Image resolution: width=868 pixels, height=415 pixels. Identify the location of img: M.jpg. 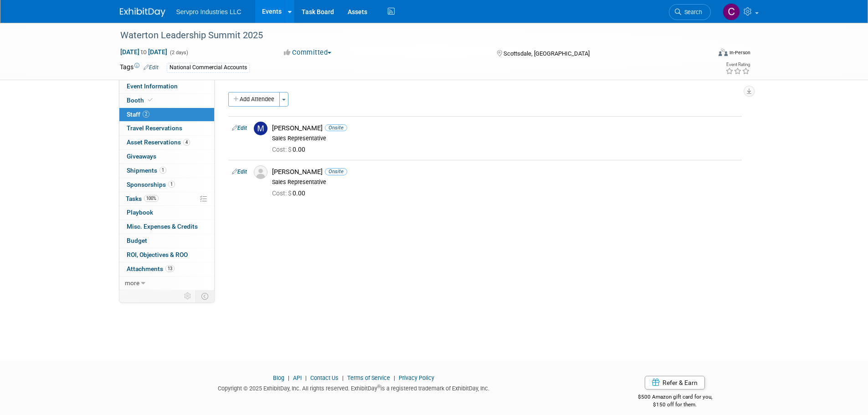
(260, 129).